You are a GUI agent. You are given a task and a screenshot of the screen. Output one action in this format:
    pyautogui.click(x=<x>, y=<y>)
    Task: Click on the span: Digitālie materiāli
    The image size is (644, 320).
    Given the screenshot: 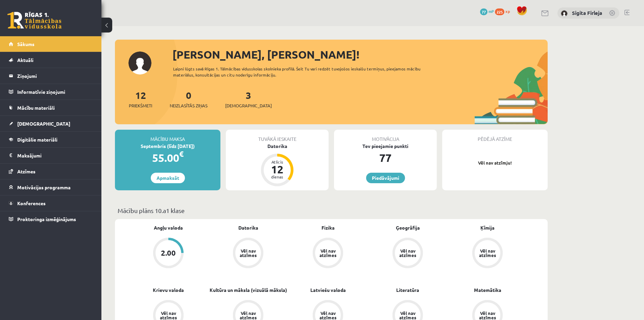 What is the action you would take?
    pyautogui.click(x=37, y=139)
    